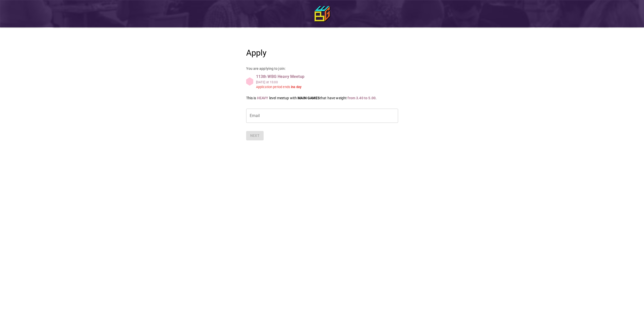 This screenshot has width=644, height=331. Describe the element at coordinates (322, 53) in the screenshot. I see `h4: Apply` at that location.